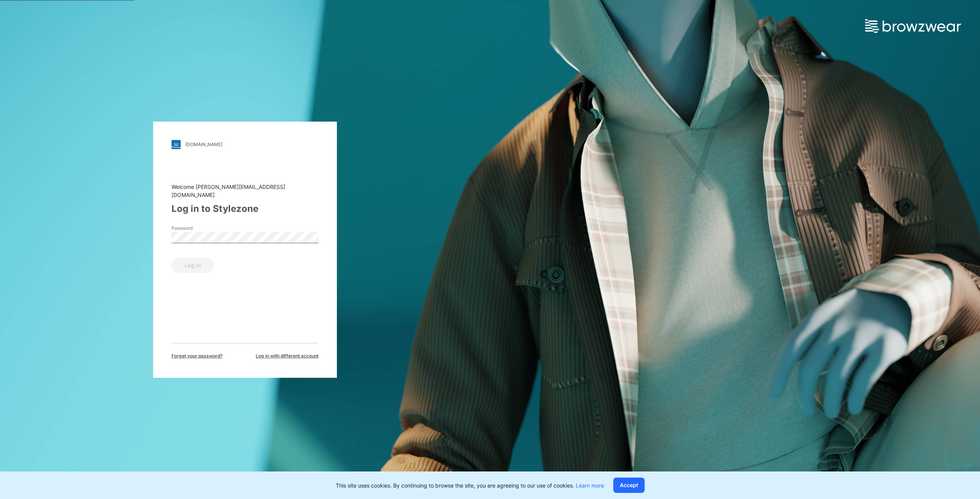  I want to click on div: Log in to Stylezone, so click(245, 209).